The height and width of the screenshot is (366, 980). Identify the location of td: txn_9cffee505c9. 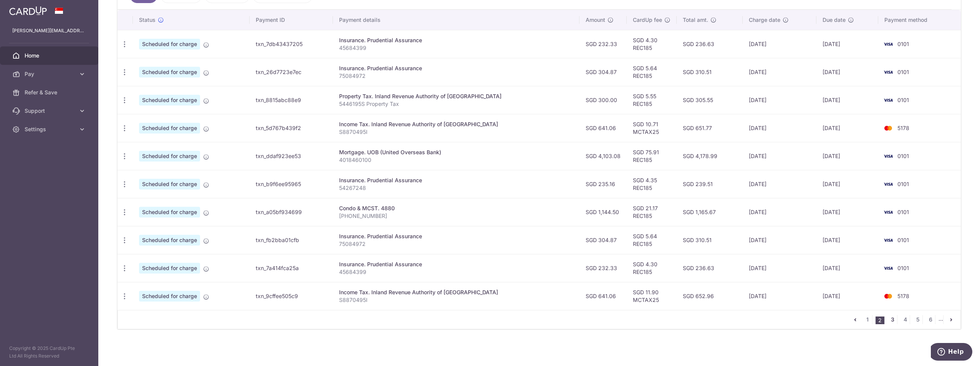
(291, 296).